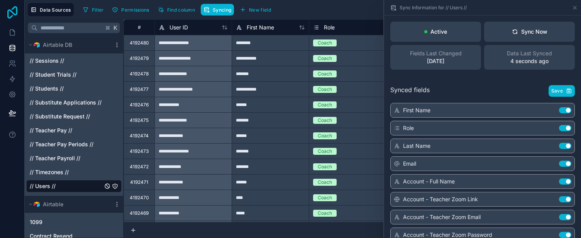 This screenshot has height=238, width=581. Describe the element at coordinates (51, 10) in the screenshot. I see `button: Data Sources` at that location.